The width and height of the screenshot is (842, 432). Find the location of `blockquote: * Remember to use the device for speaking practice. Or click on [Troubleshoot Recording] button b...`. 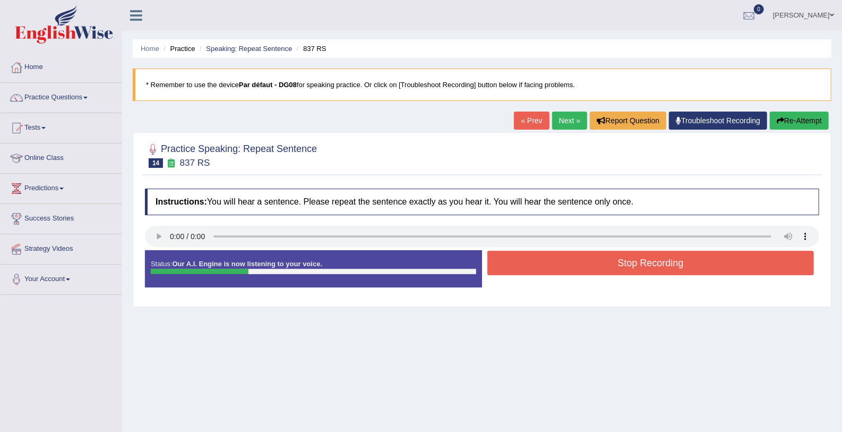

blockquote: * Remember to use the device for speaking practice. Or click on [Troubleshoot Recording] button b... is located at coordinates (482, 84).